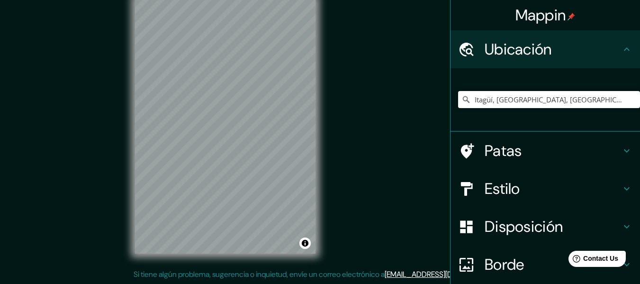 The width and height of the screenshot is (640, 284). Describe the element at coordinates (45, 11) in the screenshot. I see `span: Contact Us` at that location.